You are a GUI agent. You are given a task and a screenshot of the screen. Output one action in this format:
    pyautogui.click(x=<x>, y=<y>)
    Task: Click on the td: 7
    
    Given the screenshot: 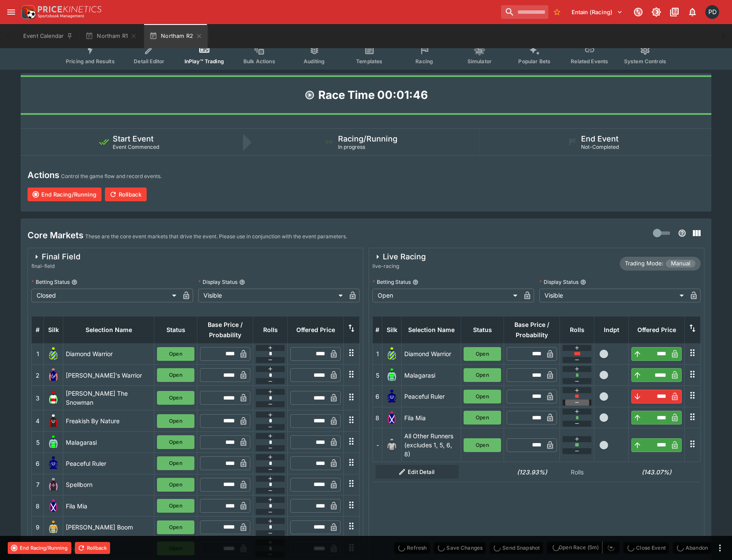 What is the action you would take?
    pyautogui.click(x=38, y=484)
    